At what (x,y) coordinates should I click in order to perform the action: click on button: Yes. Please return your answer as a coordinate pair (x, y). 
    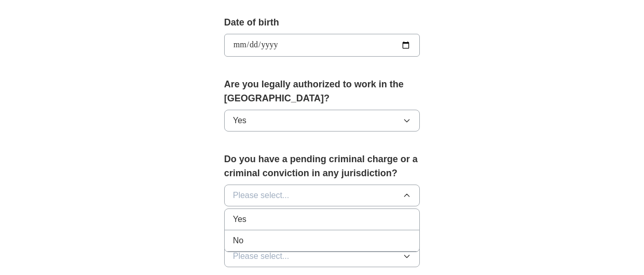
    Looking at the image, I should click on (322, 121).